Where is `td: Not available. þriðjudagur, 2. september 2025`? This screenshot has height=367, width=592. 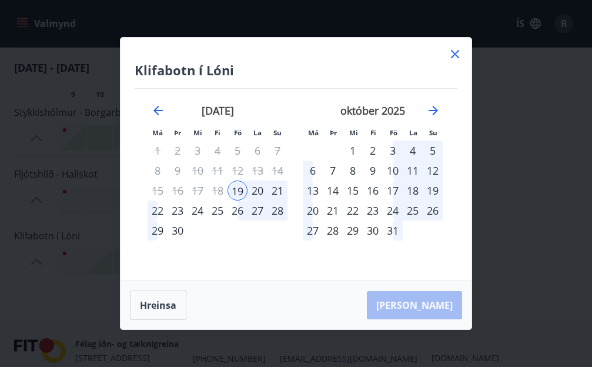
td: Not available. þriðjudagur, 2. september 2025 is located at coordinates (178, 151).